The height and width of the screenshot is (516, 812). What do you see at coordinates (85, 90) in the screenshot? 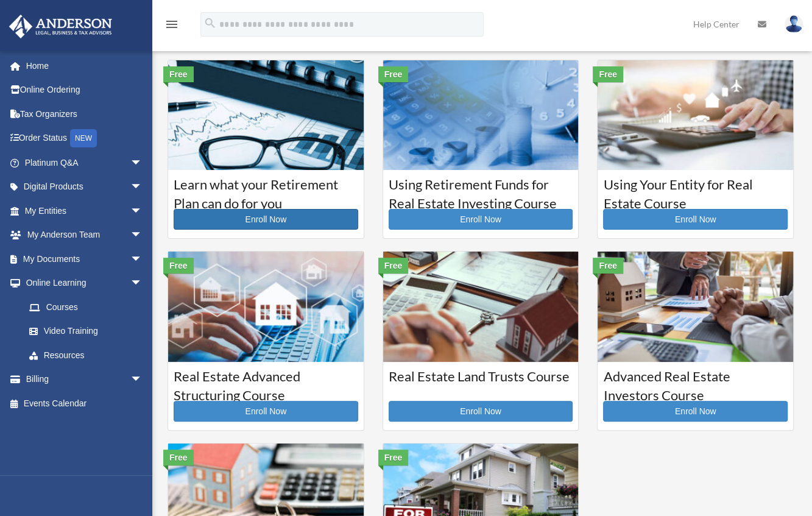
I see `a: Online Ordering` at bounding box center [85, 90].